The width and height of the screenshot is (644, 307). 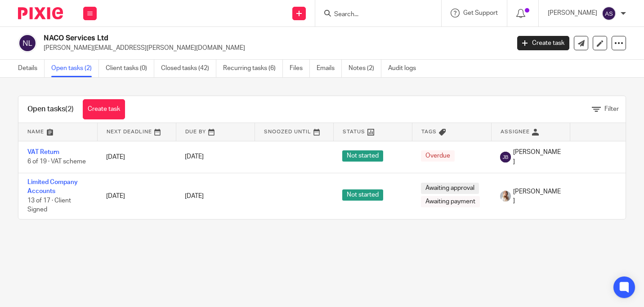 What do you see at coordinates (228, 38) in the screenshot?
I see `h2: NACO Services Ltd` at bounding box center [228, 38].